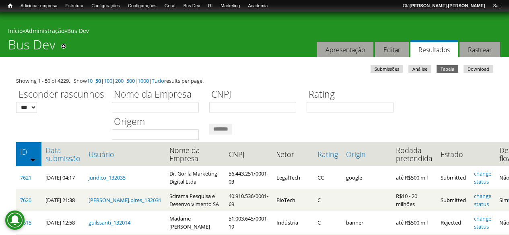  I want to click on td: banner, so click(367, 223).